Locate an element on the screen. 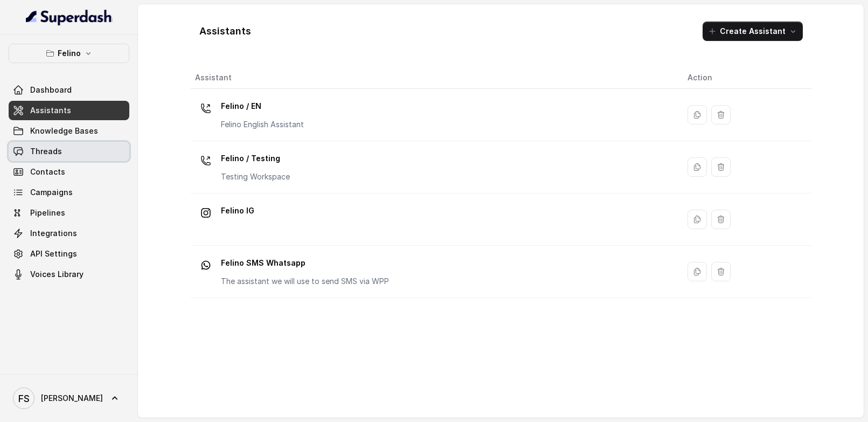  h1: Assistants is located at coordinates (225, 31).